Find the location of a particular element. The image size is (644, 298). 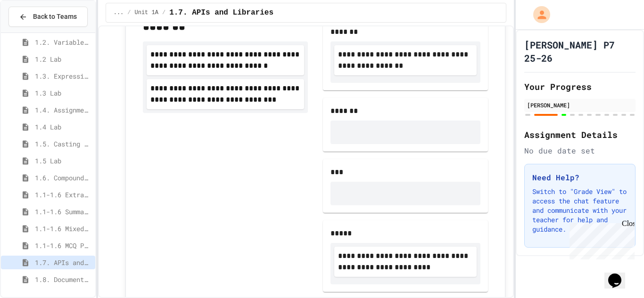

h2: Your Progress is located at coordinates (580, 86).